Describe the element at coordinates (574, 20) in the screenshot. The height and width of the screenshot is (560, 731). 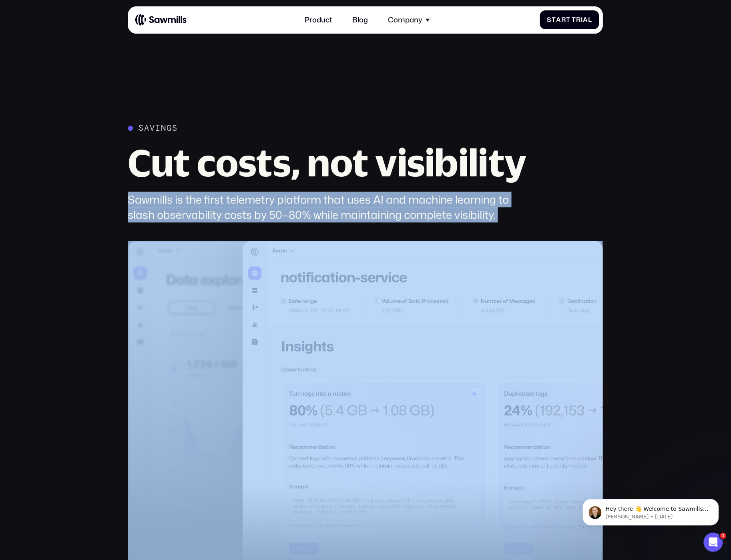
I see `span: T` at that location.